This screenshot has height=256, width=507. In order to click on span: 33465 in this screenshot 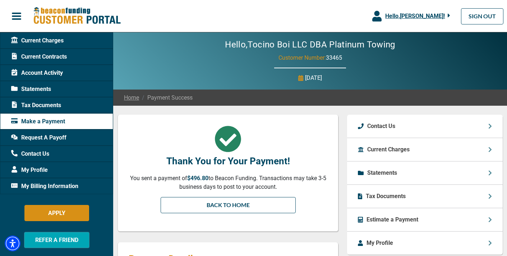, I will do `click(334, 58)`.